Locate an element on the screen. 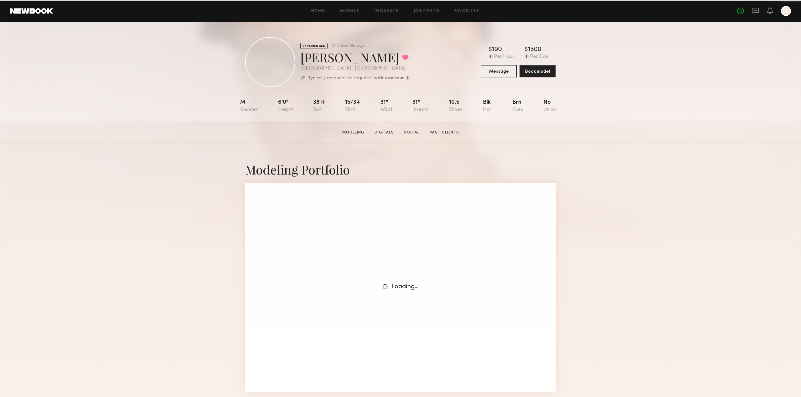 This screenshot has width=801, height=397. a: Social is located at coordinates (412, 133).